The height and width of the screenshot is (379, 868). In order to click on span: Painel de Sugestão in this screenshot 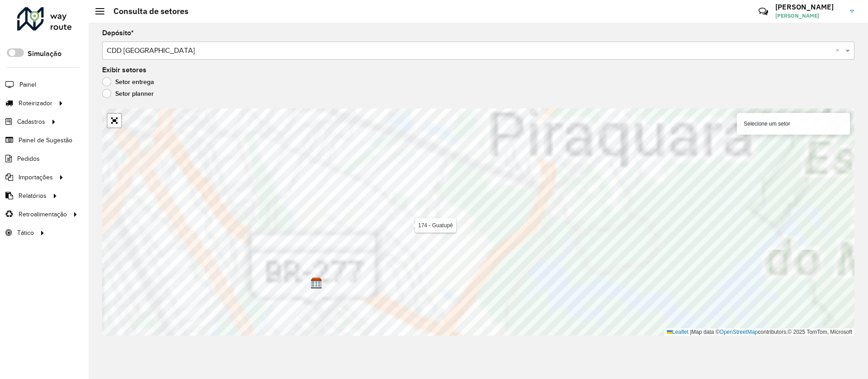, I will do `click(45, 140)`.